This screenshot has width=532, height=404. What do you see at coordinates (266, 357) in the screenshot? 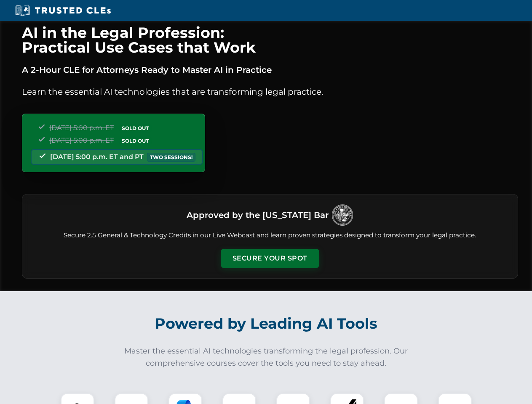
I see `p: Master the essential AI technologies transforming the legal profession. Our comprehensive courses...` at bounding box center [266, 357].